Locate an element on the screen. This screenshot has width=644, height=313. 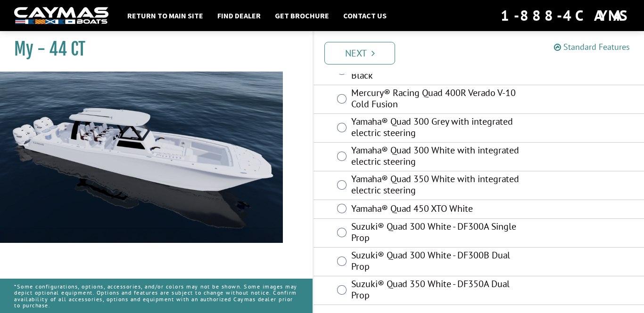
label: Yamaha® Quad 300 Grey with integrated electric steering is located at coordinates (439, 128).